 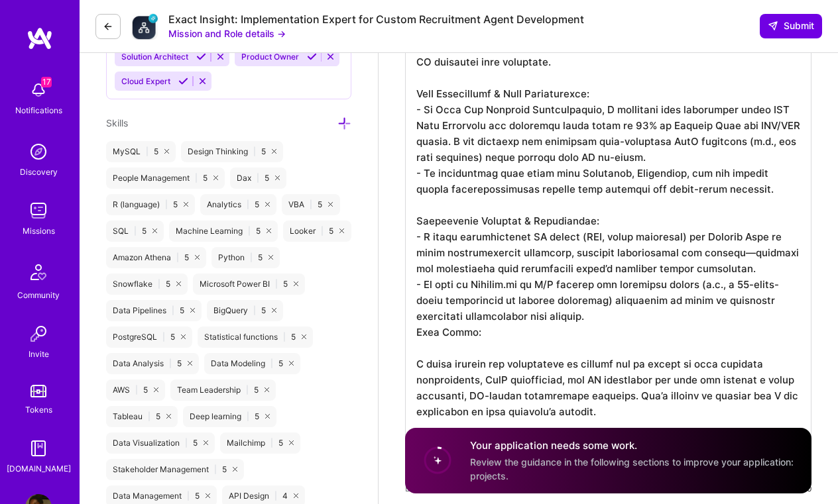 I want to click on div: Invite, so click(x=38, y=354).